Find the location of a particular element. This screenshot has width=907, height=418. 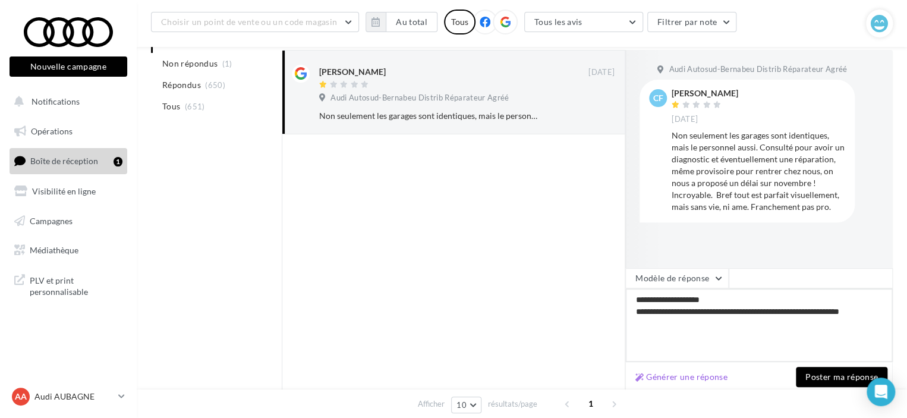

span: 10 is located at coordinates (461, 405).